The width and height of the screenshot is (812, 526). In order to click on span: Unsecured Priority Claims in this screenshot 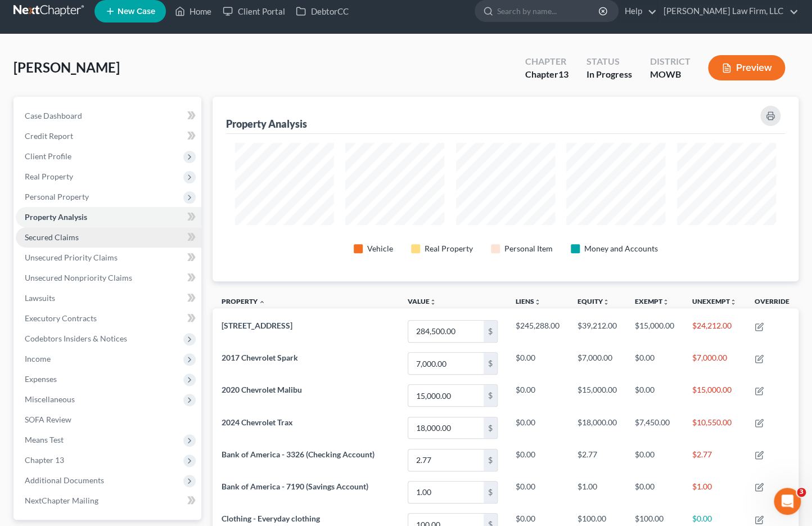, I will do `click(70, 257)`.